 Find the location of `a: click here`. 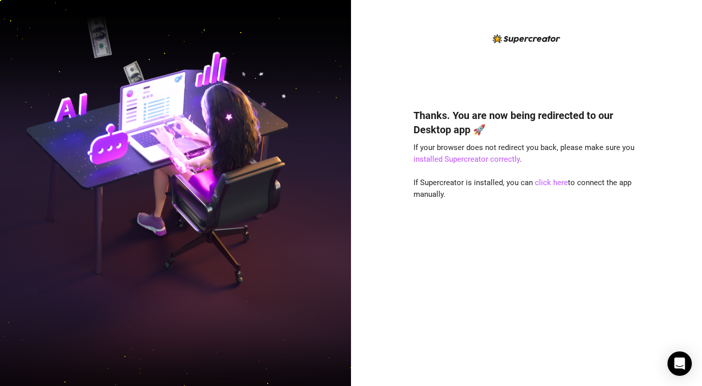

a: click here is located at coordinates (551, 182).